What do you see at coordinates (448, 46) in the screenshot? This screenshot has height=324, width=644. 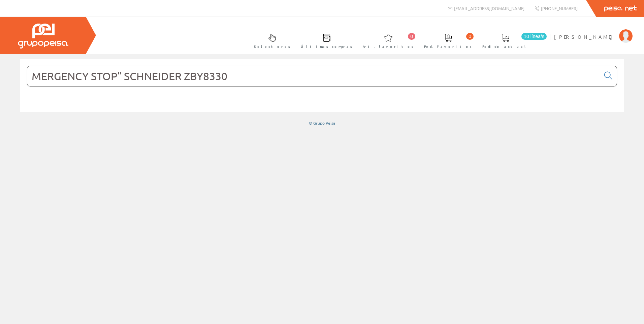 I see `span: Ped. favoritos` at bounding box center [448, 46].